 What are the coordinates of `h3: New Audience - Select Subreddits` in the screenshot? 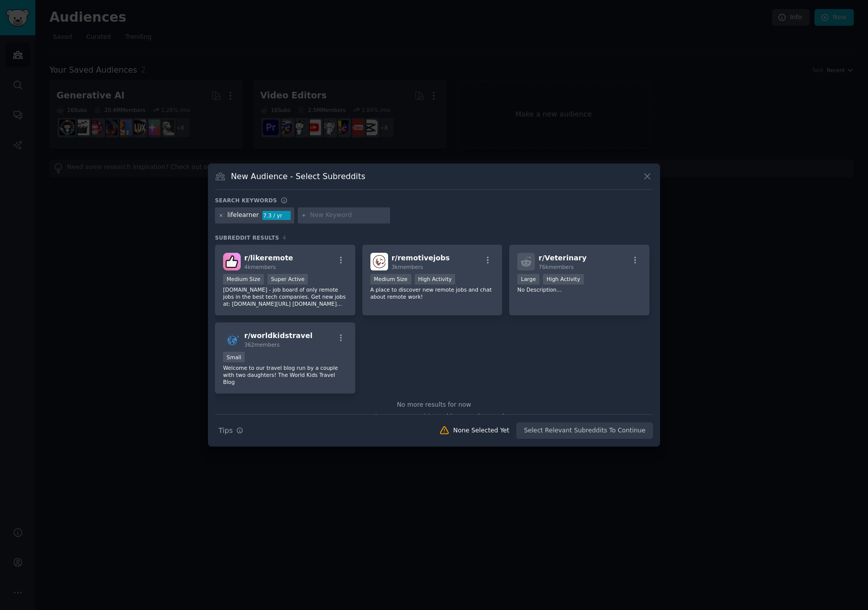 It's located at (298, 176).